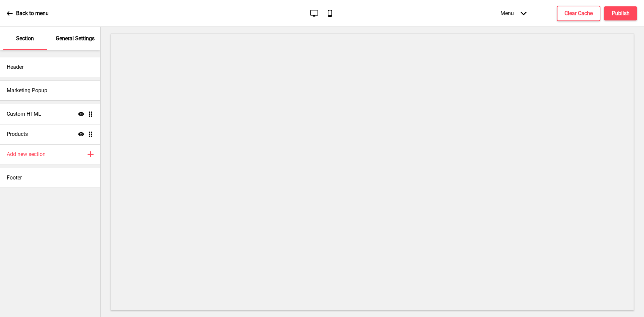 The image size is (644, 317). I want to click on h4: Marketing Popup, so click(27, 90).